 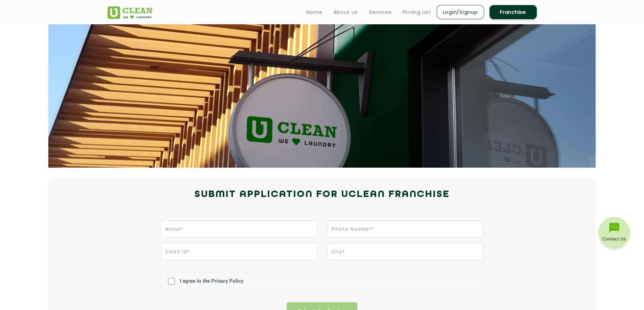 I want to click on img: UClean Laundry and Dry Cleaning, so click(x=130, y=13).